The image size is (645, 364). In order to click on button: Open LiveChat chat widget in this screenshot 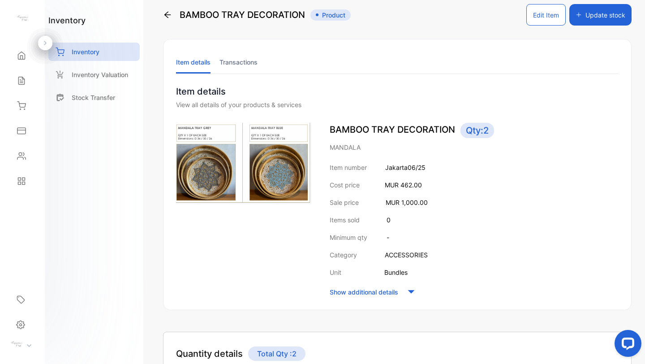, I will do `click(21, 17)`.